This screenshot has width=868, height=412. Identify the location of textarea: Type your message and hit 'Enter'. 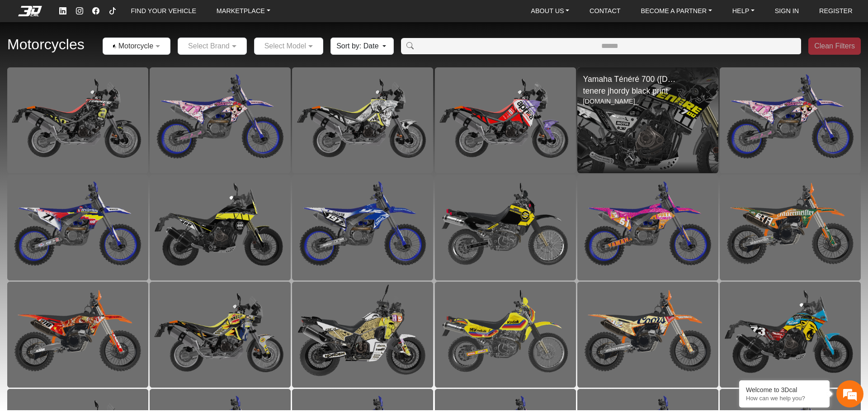
(88, 251).